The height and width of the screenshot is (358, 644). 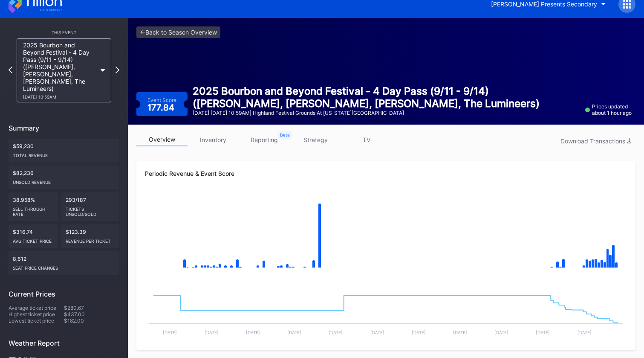 What do you see at coordinates (33, 240) in the screenshot?
I see `div: Avg ticket price` at bounding box center [33, 240].